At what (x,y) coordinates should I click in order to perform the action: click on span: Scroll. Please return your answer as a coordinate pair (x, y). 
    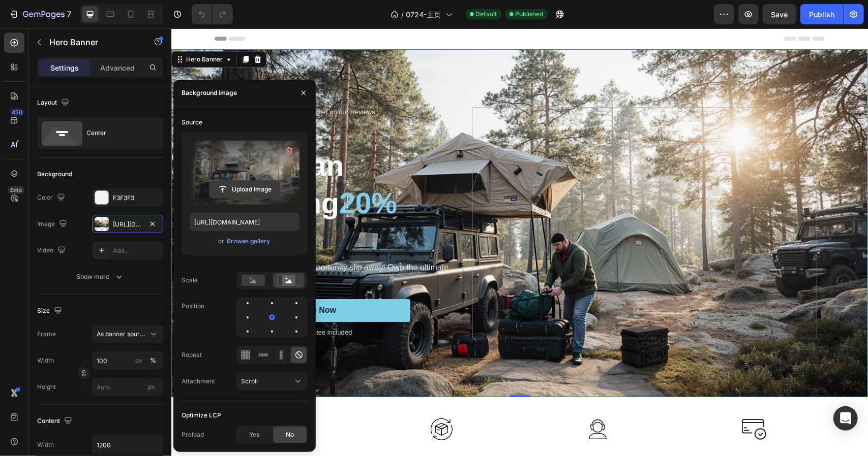
    Looking at the image, I should click on (249, 381).